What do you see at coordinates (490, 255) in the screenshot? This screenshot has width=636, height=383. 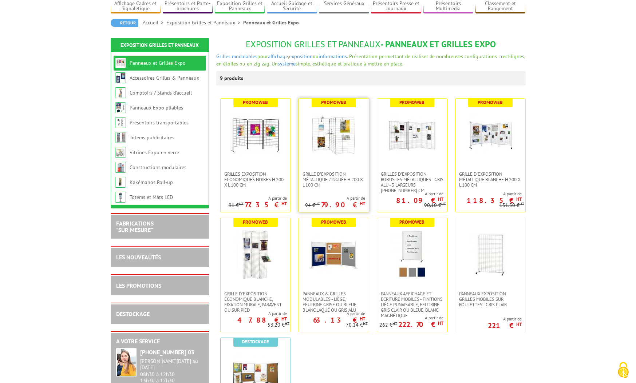 I see `img: Panneaux Exposition Grilles mobiles sur roulettes - gris clair` at bounding box center [490, 255].